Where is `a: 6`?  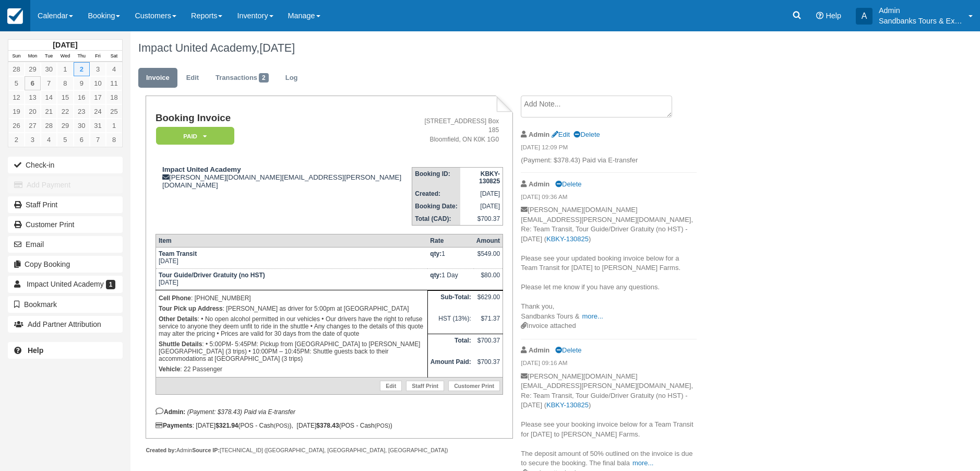
a: 6 is located at coordinates (33, 83).